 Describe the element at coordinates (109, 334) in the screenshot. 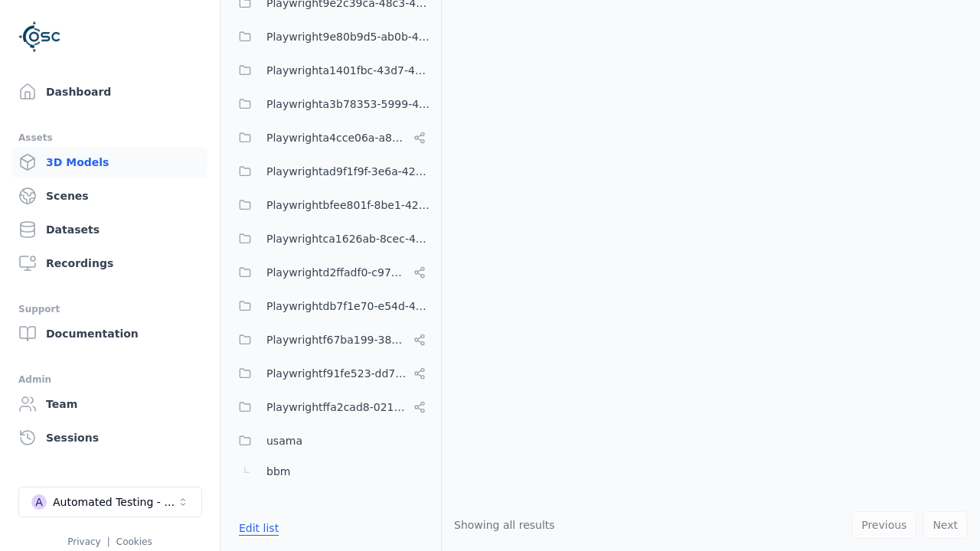

I see `a: Documentation` at that location.